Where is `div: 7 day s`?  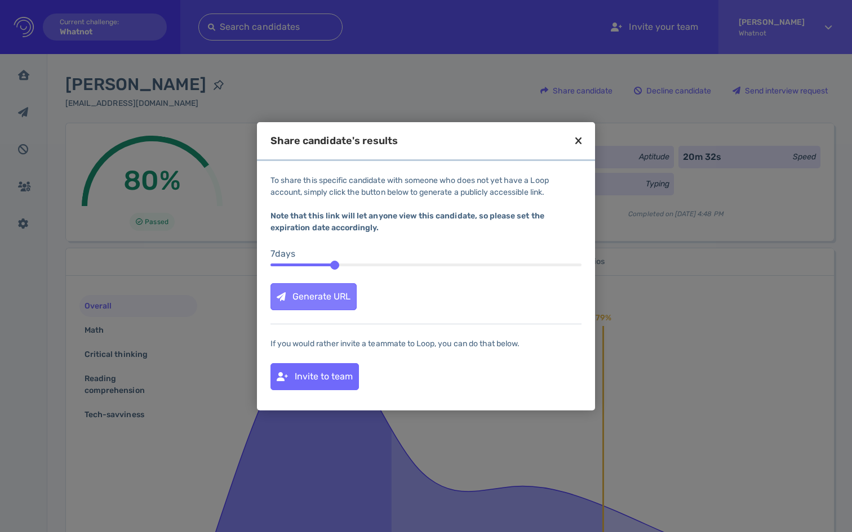 div: 7 day s is located at coordinates (426, 254).